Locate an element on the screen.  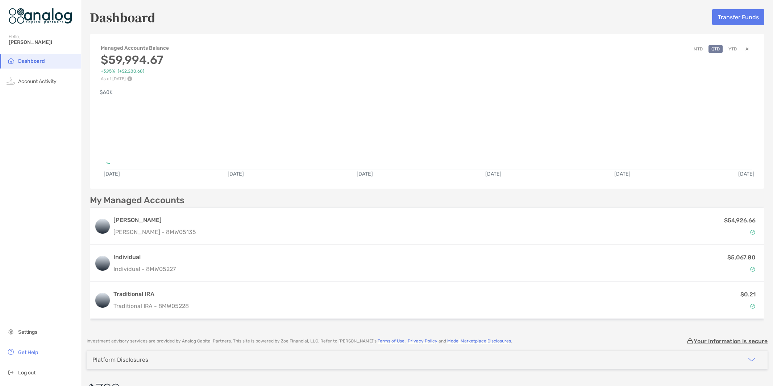
h3: Individual is located at coordinates (145, 257).